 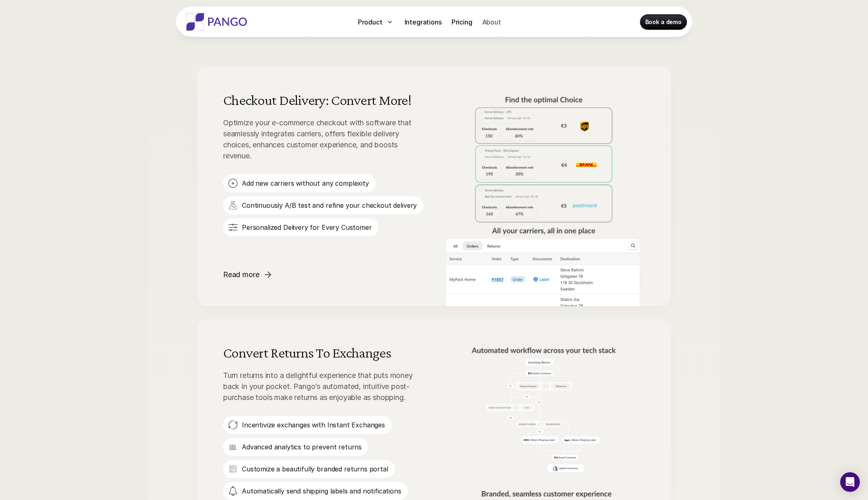 What do you see at coordinates (307, 227) in the screenshot?
I see `p: Personalized Delivery for Every Customer` at bounding box center [307, 227].